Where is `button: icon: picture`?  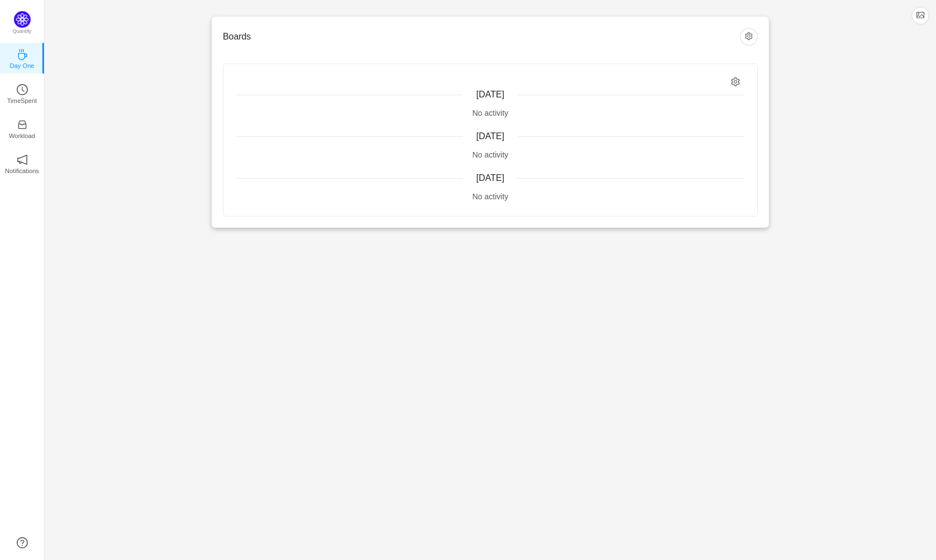 button: icon: picture is located at coordinates (920, 16).